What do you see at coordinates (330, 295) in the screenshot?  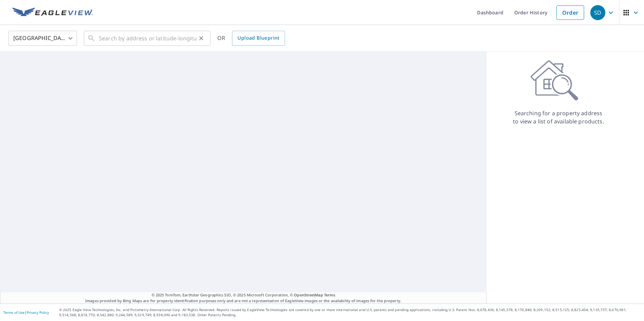 I see `a: Terms` at bounding box center [330, 295].